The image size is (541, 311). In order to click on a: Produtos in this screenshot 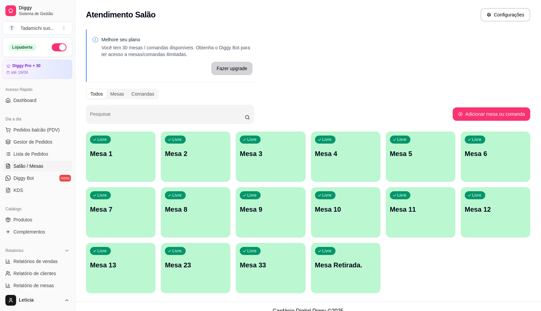, I will do `click(37, 220)`.